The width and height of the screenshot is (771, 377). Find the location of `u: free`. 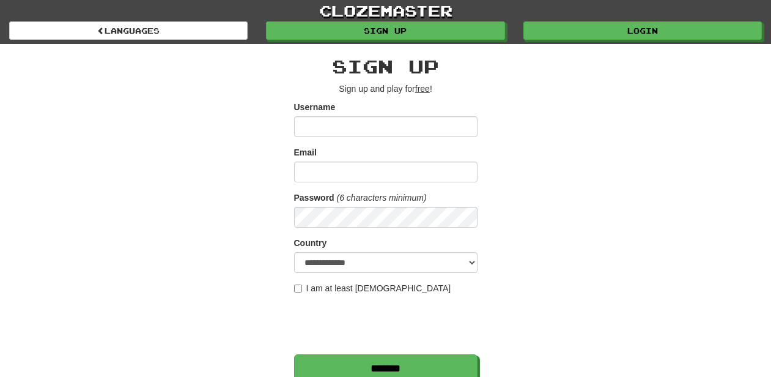

u: free is located at coordinates (423, 89).